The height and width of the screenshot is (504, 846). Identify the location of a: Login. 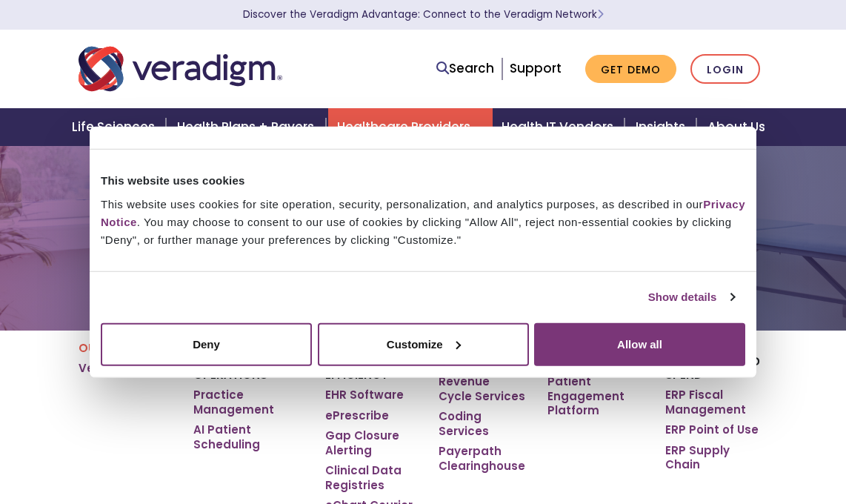
(726, 69).